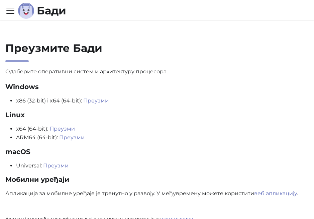 This screenshot has width=314, height=219. What do you see at coordinates (157, 52) in the screenshot?
I see `h2: Преузмите Бади` at bounding box center [157, 52].